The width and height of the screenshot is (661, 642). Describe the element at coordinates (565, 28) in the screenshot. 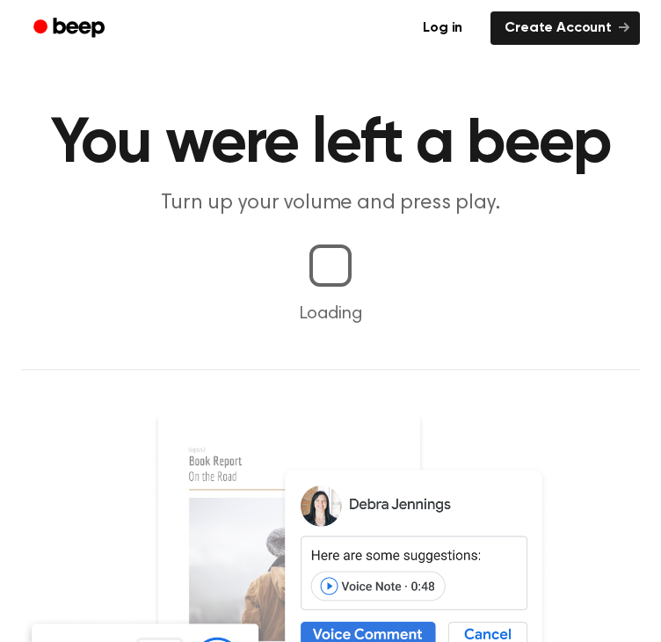

I see `a: Create Account` at that location.